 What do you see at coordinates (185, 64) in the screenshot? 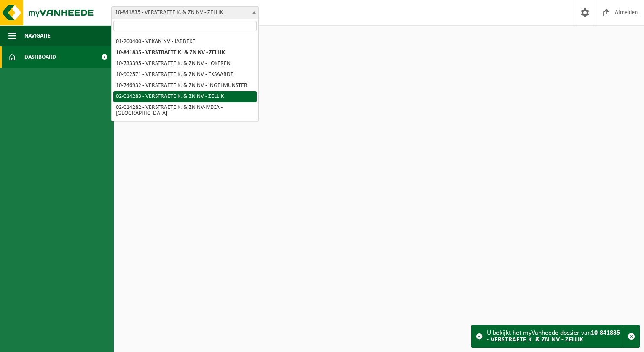
I see `li: 10-733395 - VERSTRAETE K. & ZN NV - LOKEREN` at bounding box center [185, 64].